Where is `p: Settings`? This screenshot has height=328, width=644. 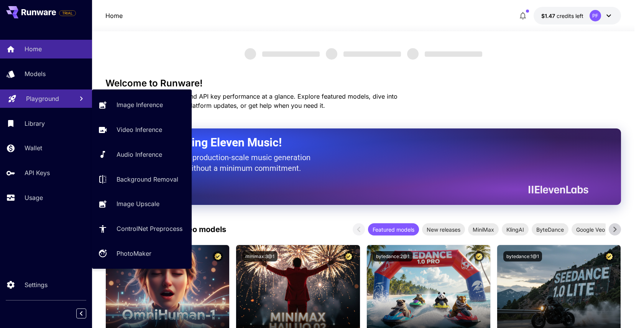 p: Settings is located at coordinates (36, 285).